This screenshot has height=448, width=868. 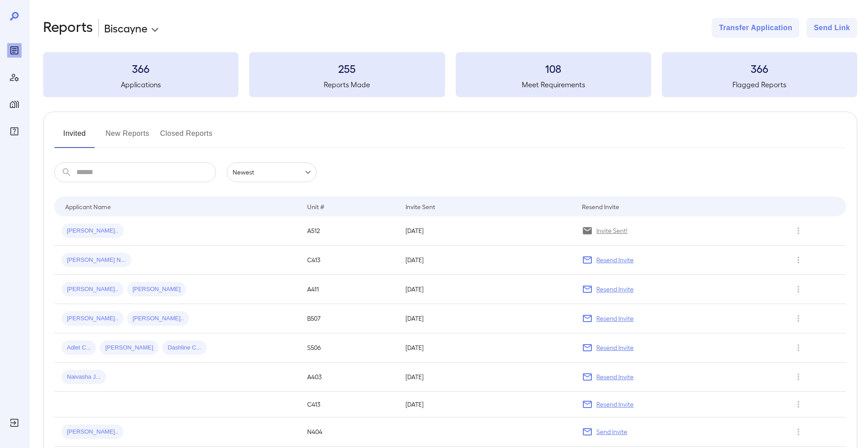 What do you see at coordinates (756, 28) in the screenshot?
I see `button: Transfer Application` at bounding box center [756, 28].